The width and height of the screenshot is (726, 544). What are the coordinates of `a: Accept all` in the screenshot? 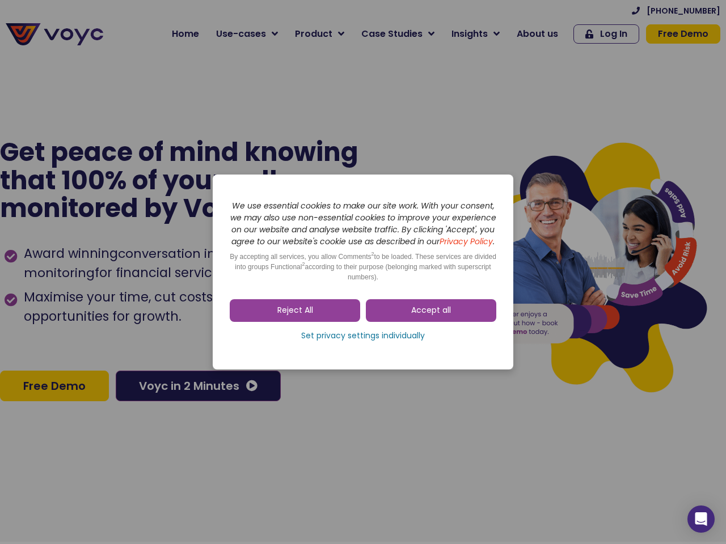 It's located at (431, 311).